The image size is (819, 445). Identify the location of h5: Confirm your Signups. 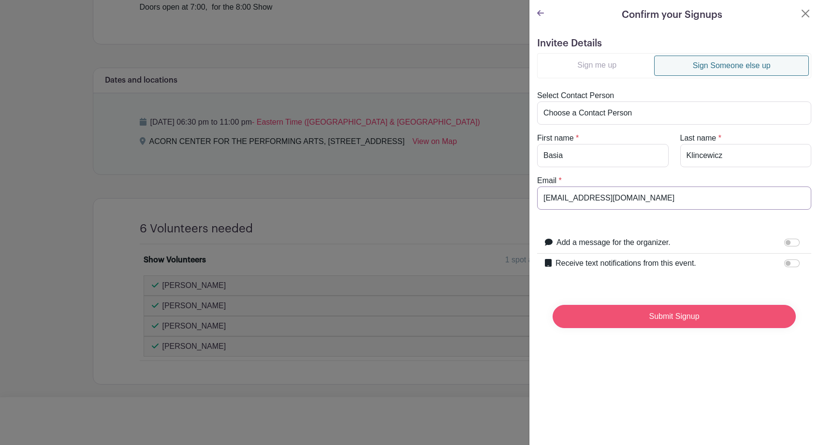
(672, 15).